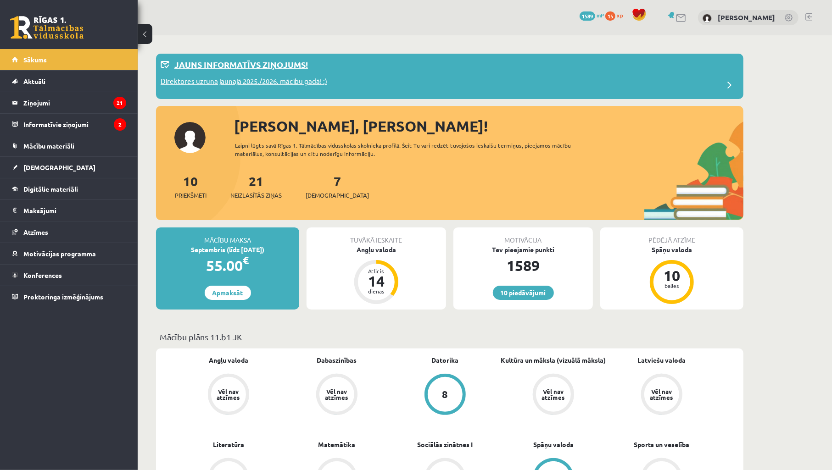  I want to click on a: Dabaszinības, so click(337, 360).